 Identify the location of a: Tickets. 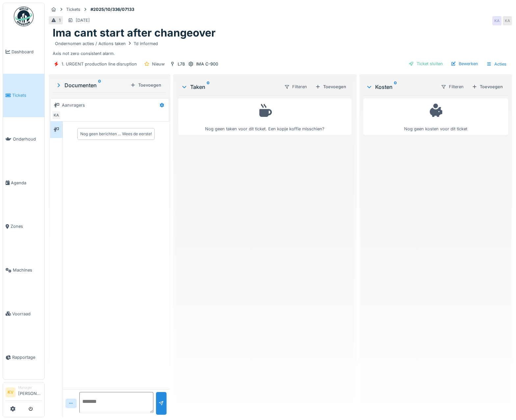
(24, 95).